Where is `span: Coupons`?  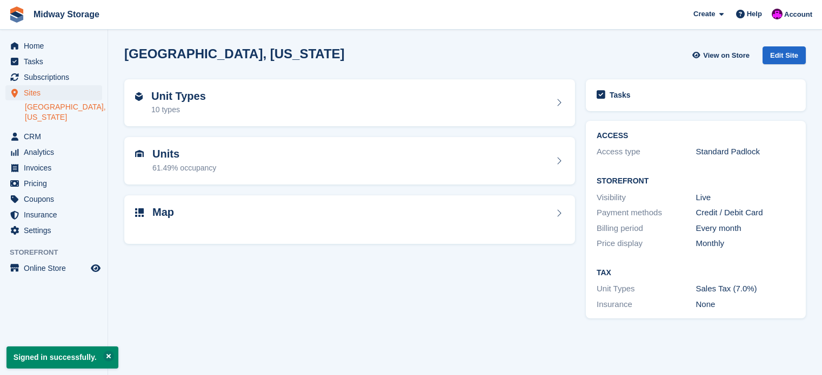 span: Coupons is located at coordinates (56, 199).